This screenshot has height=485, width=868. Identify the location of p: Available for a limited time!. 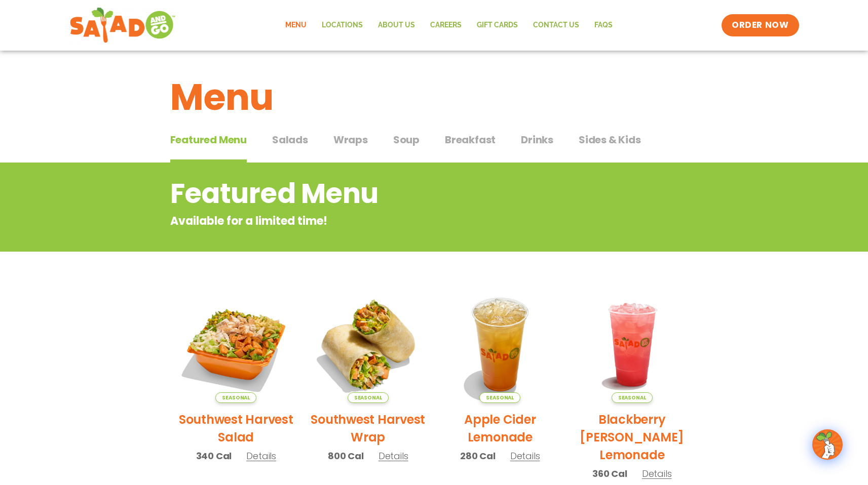
(394, 221).